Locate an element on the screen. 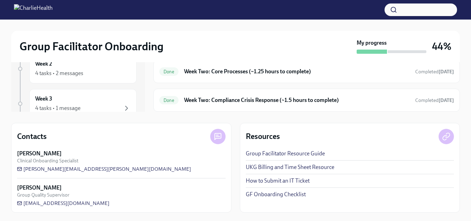 Image resolution: width=471 pixels, height=221 pixels. a: UKG Billing and Time Sheet Resource is located at coordinates (290, 167).